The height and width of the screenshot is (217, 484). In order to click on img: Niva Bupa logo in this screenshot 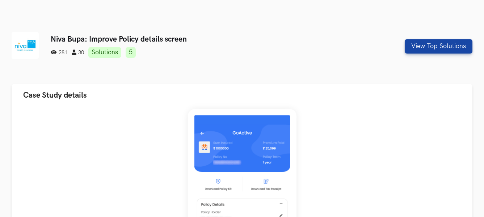, I will do `click(25, 45)`.